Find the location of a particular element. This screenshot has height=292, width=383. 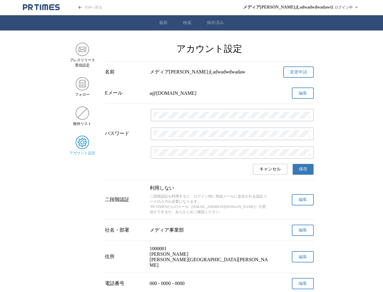

span: フォロー is located at coordinates (82, 95).